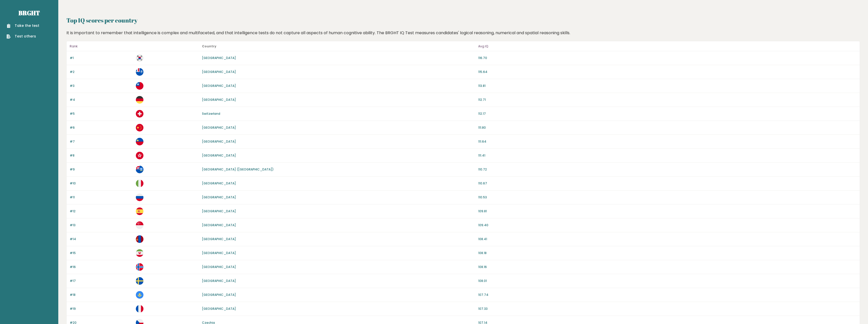 This screenshot has width=868, height=324. Describe the element at coordinates (463, 21) in the screenshot. I see `h2: Top IQ scores per country` at that location.